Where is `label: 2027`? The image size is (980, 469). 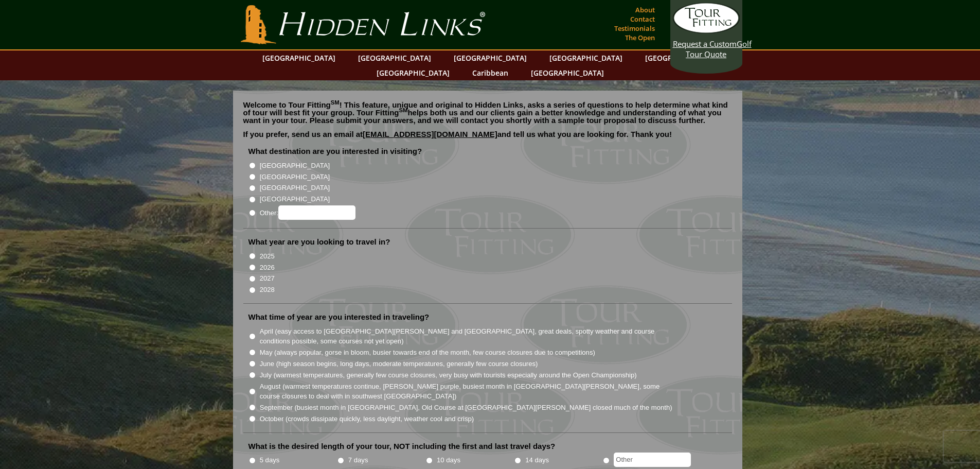
label: 2027 is located at coordinates (267, 278).